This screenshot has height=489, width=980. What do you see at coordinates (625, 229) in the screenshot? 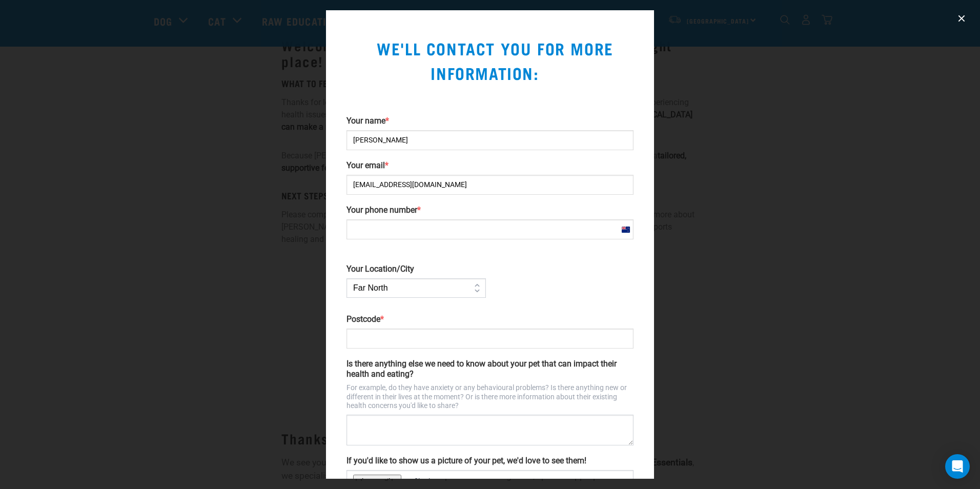
I see `div: New Zealand: +64` at bounding box center [625, 229].